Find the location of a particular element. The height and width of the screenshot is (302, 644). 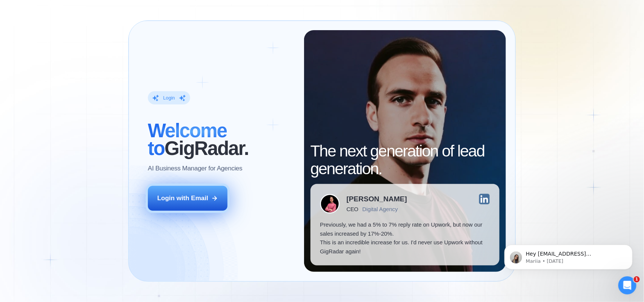

div: message notification from Mariia, 2d ago. Hey info@atlasium788.ca, Looks like your Upwork agency ... is located at coordinates (76, 28).